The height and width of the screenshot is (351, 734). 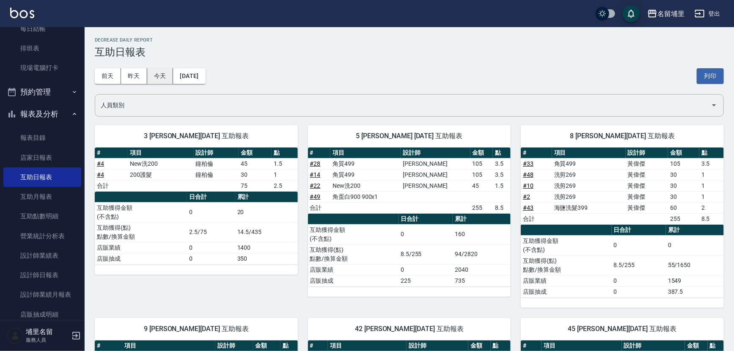 What do you see at coordinates (695, 291) in the screenshot?
I see `td: 387.5` at bounding box center [695, 291].